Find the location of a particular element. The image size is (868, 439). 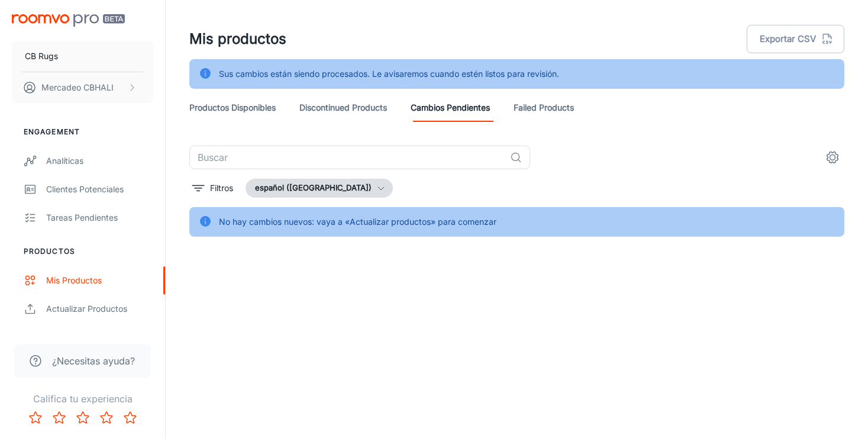

button: Mercadeo CBHALI is located at coordinates (82, 88).